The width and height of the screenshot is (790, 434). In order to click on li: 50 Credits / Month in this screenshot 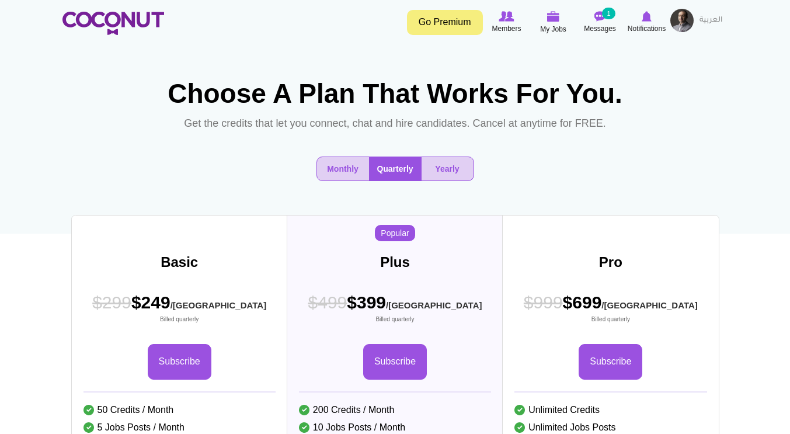, I will do `click(179, 410)`.